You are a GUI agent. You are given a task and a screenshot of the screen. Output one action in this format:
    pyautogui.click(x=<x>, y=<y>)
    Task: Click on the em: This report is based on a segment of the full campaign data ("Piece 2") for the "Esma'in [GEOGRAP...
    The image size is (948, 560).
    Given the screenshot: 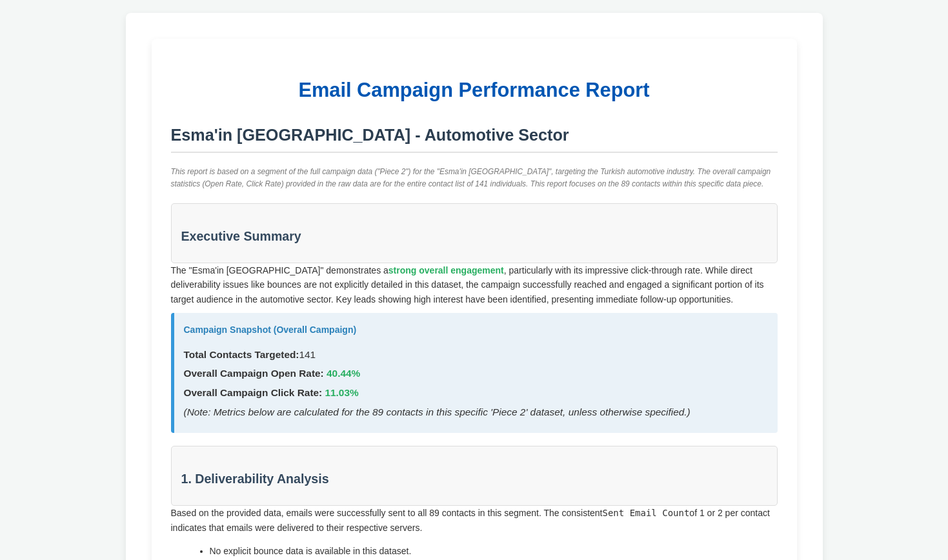 What is the action you would take?
    pyautogui.click(x=471, y=177)
    